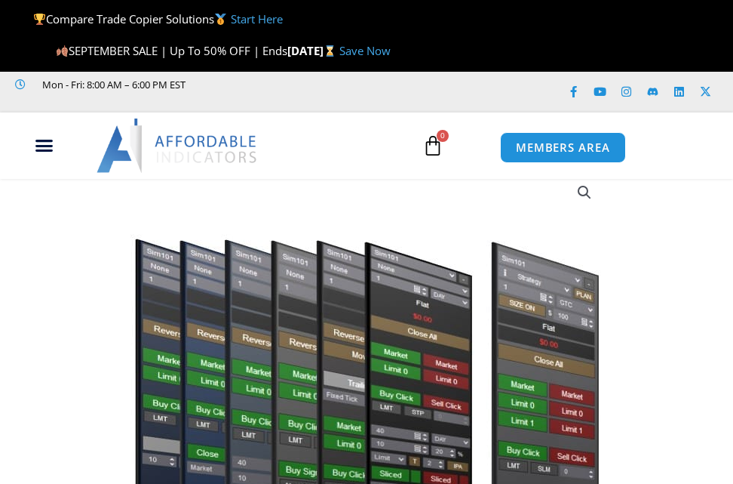 This screenshot has width=733, height=484. What do you see at coordinates (563, 147) in the screenshot?
I see `a: MEMBERS AREA` at bounding box center [563, 147].